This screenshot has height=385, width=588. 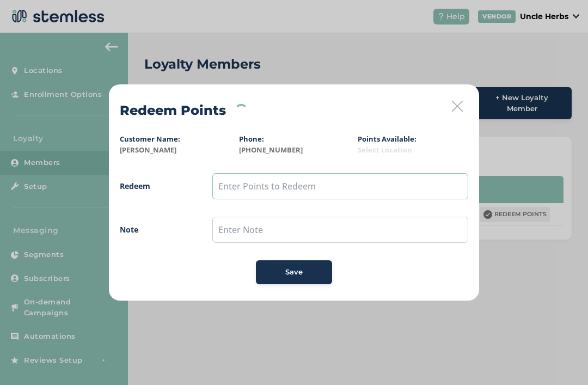 I want to click on label: Select Location, so click(x=413, y=151).